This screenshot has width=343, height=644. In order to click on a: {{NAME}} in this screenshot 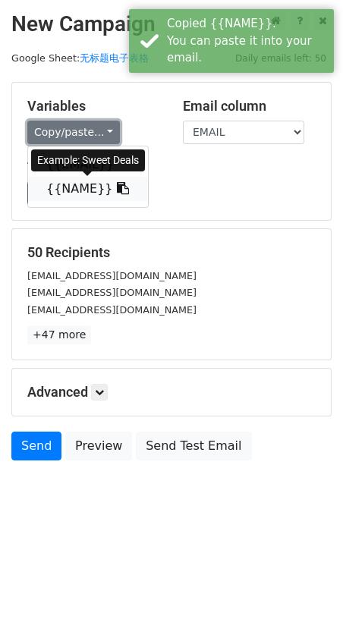, I will do `click(88, 189)`.